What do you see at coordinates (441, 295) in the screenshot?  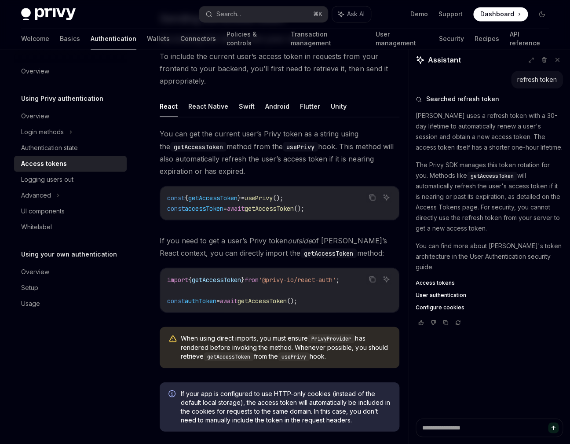 I see `span: User authentication` at bounding box center [441, 295].